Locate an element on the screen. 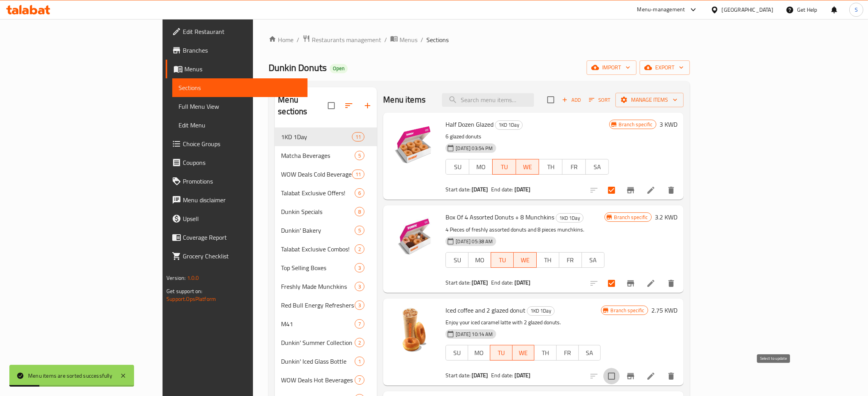  button: TH is located at coordinates (545, 352).